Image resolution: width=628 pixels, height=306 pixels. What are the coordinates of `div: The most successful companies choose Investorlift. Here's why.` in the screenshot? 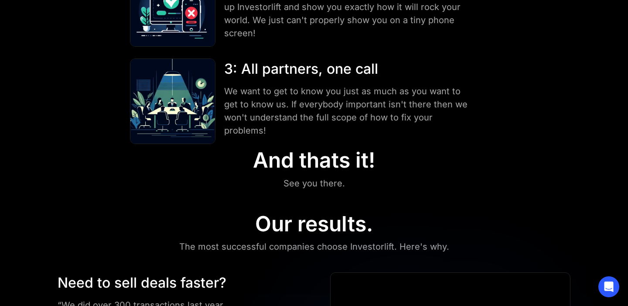 It's located at (314, 246).